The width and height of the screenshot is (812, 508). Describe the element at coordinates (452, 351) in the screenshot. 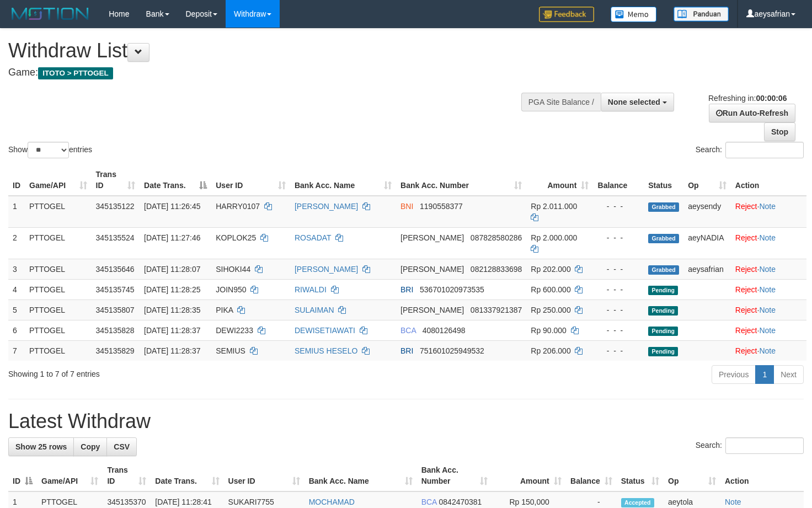

I see `span: Copy 751601025949532 to clipboard` at that location.